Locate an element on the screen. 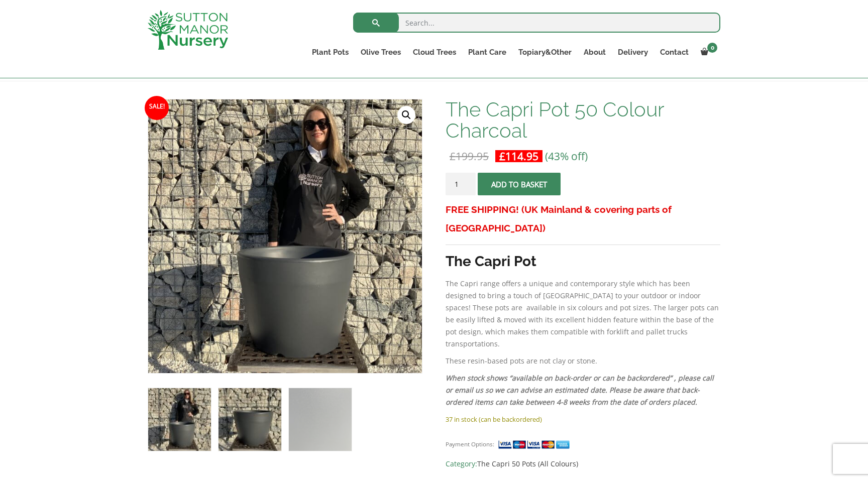  span: (43% off) is located at coordinates (566, 156).